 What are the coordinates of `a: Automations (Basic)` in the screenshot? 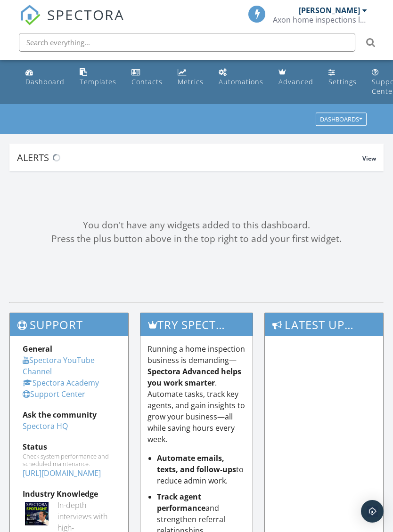 It's located at (241, 77).